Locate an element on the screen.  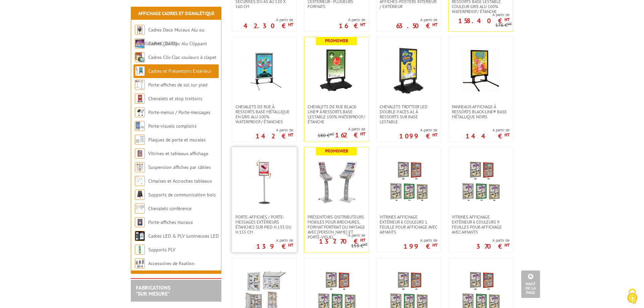
a: Porte-affiches de sol sur pied is located at coordinates (178, 85).